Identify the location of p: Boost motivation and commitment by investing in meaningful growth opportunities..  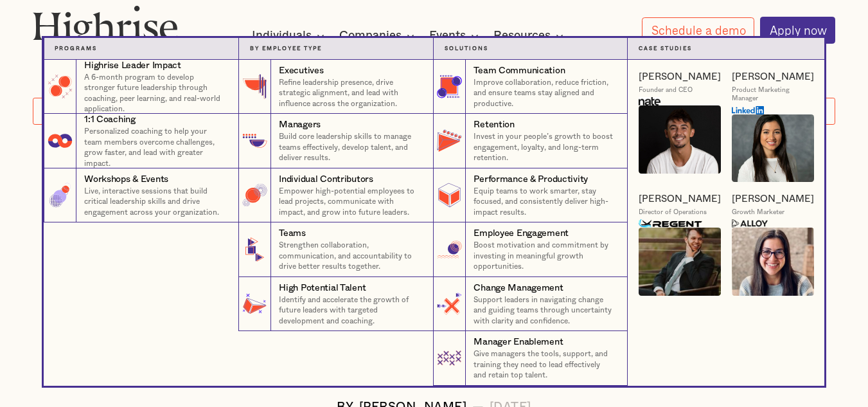
(545, 256).